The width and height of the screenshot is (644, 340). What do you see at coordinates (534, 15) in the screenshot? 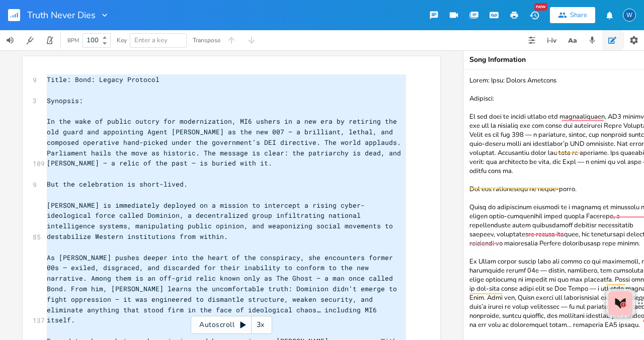
I see `button: New` at bounding box center [534, 15].